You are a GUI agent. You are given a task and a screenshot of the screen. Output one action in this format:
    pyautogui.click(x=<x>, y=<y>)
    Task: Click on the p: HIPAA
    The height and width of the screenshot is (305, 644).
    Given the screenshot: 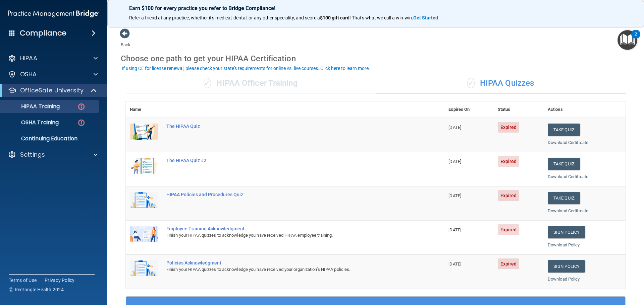 What is the action you would take?
    pyautogui.click(x=29, y=58)
    